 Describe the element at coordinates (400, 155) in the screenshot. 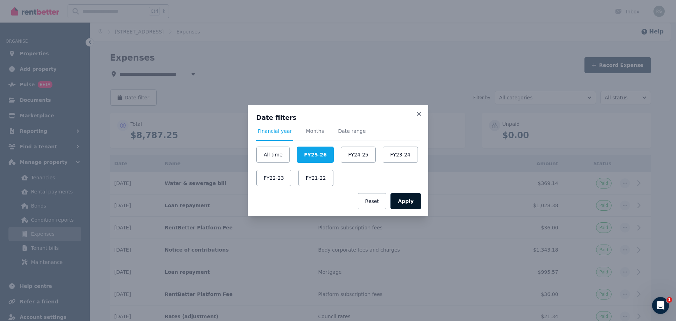

I see `button: FY23-24` at that location.